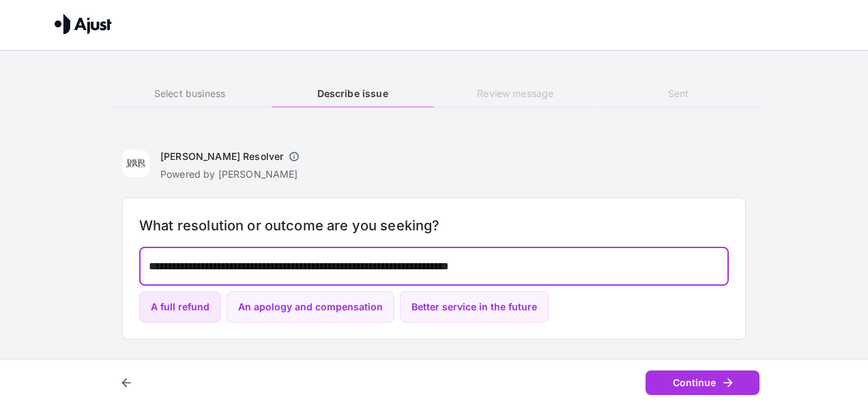  I want to click on h6: Select business, so click(190, 93).